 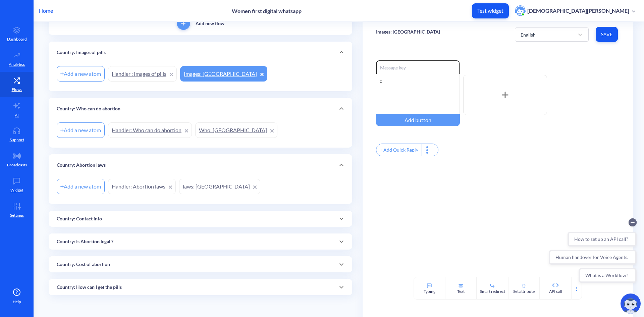 What do you see at coordinates (17, 39) in the screenshot?
I see `p: Dashboard` at bounding box center [17, 39].